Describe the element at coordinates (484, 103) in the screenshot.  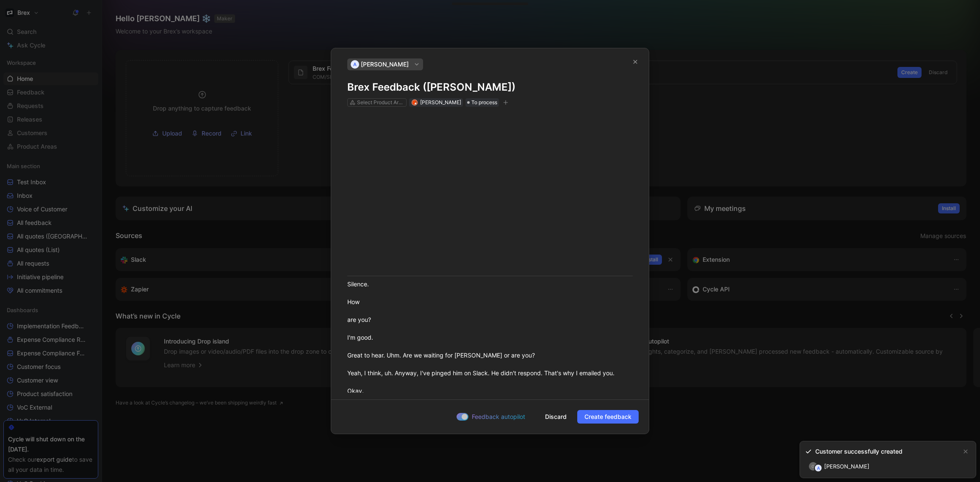
I see `span: To process` at that location.